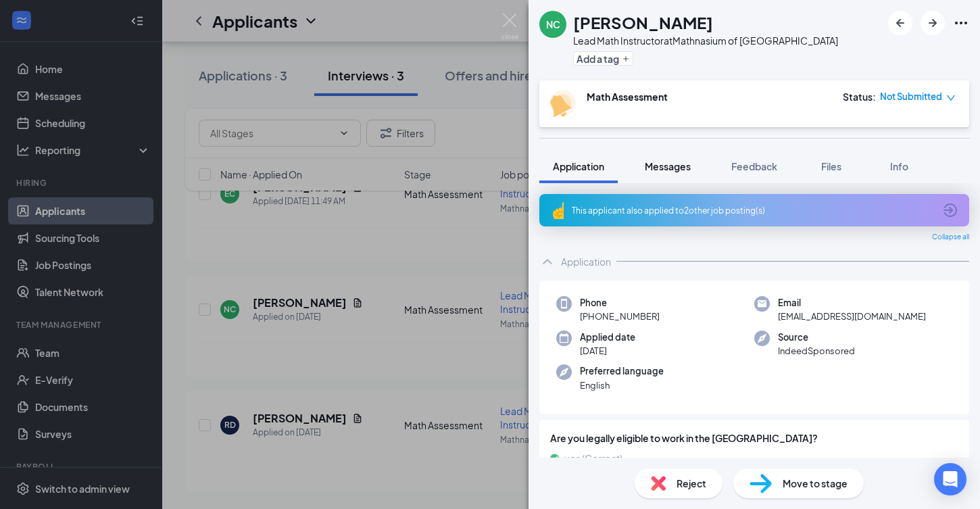 The height and width of the screenshot is (509, 980). What do you see at coordinates (668, 166) in the screenshot?
I see `span: Messages` at bounding box center [668, 166].